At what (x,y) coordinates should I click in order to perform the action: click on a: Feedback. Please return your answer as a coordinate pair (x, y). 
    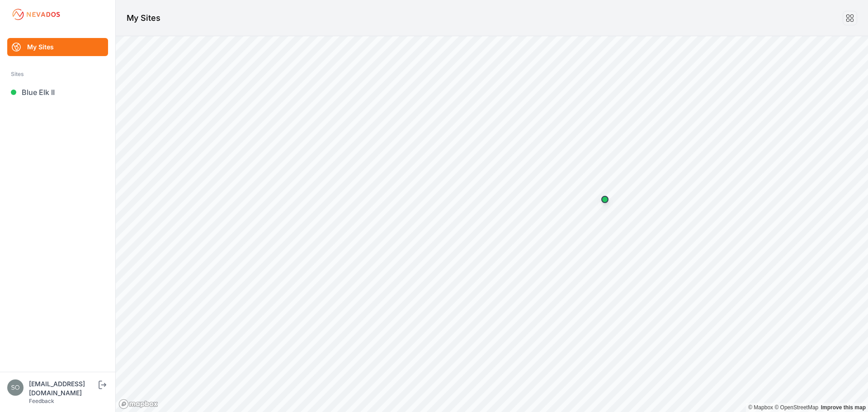
    Looking at the image, I should click on (42, 401).